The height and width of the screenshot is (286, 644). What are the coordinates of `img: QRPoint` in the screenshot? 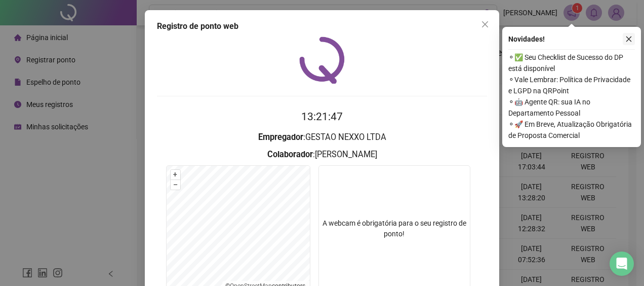 It's located at (322, 60).